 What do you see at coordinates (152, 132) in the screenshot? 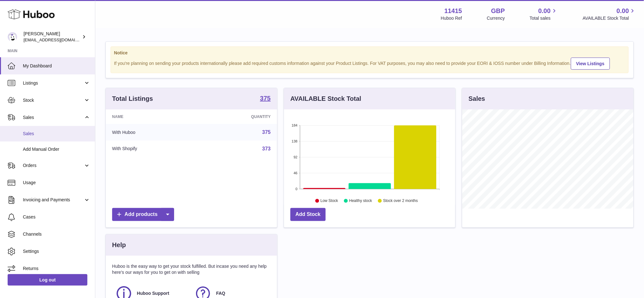
I see `td: With Huboo` at bounding box center [152, 132].